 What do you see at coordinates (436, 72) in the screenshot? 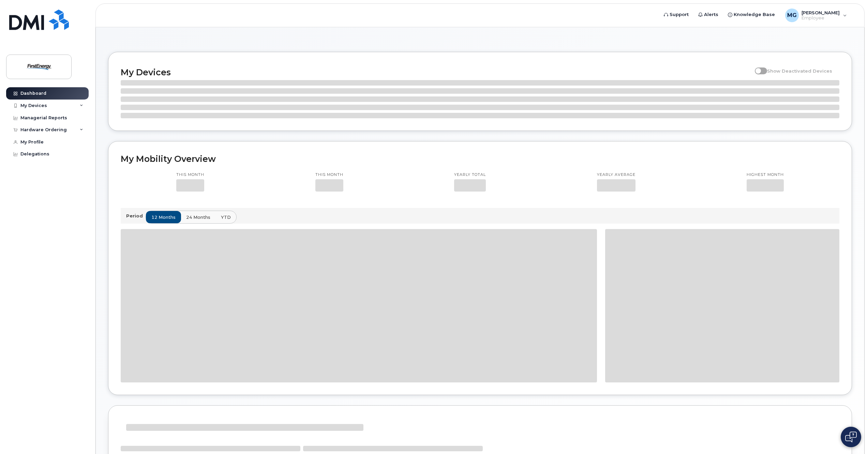
I see `h2: My Devices` at bounding box center [436, 72].